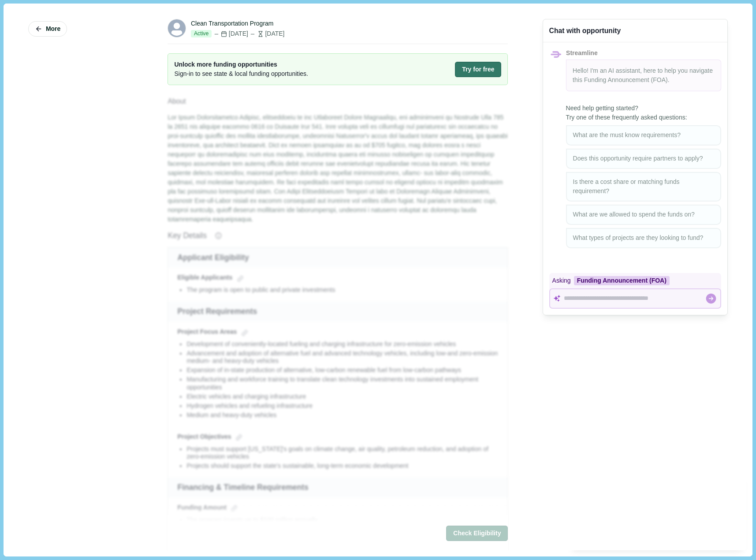 The height and width of the screenshot is (560, 756). Describe the element at coordinates (241, 64) in the screenshot. I see `span: Unlock more funding opportunities` at that location.